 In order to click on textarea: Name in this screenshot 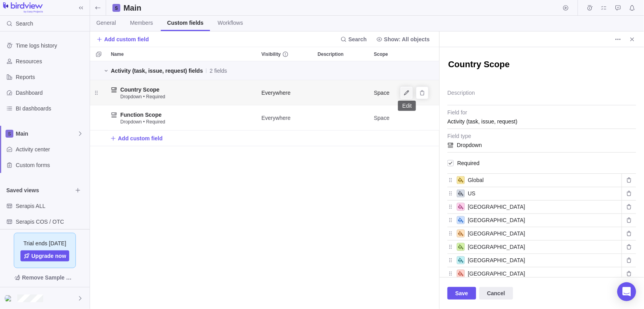, I will do `click(542, 65)`.